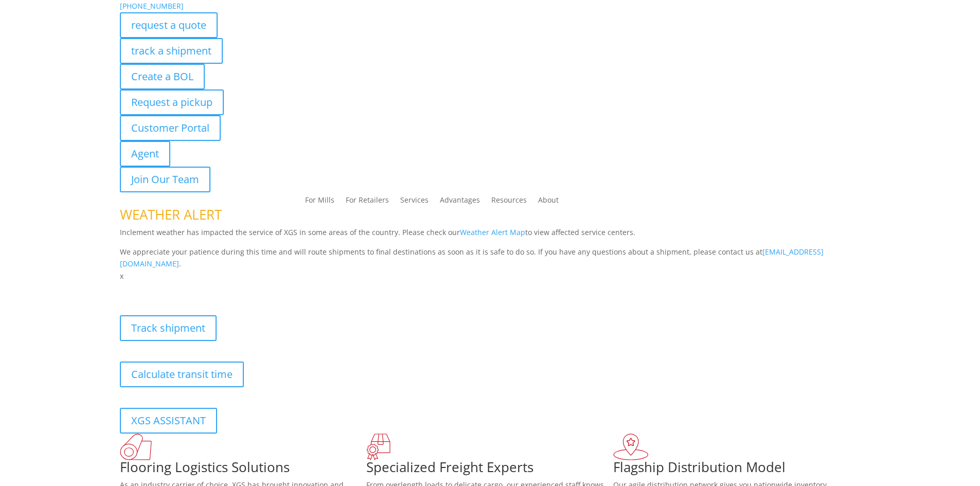 This screenshot has width=980, height=486. What do you see at coordinates (631, 448) in the screenshot?
I see `img: xgs-icon-flagship-distribution-model-red` at bounding box center [631, 448].